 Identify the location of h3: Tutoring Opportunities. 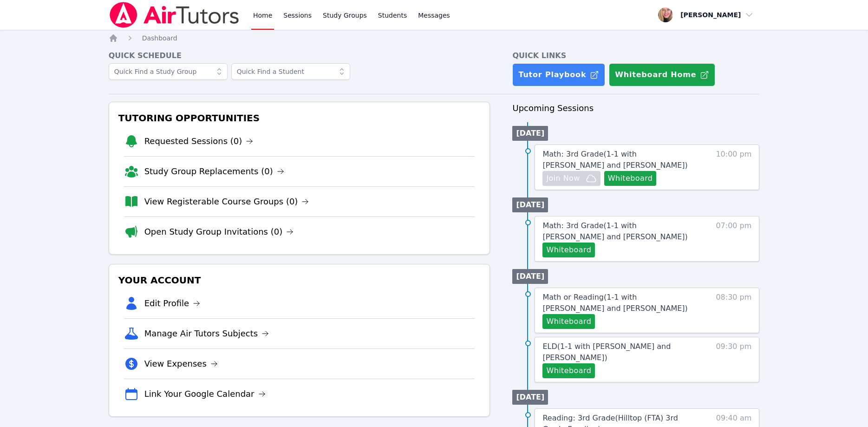
(300, 118).